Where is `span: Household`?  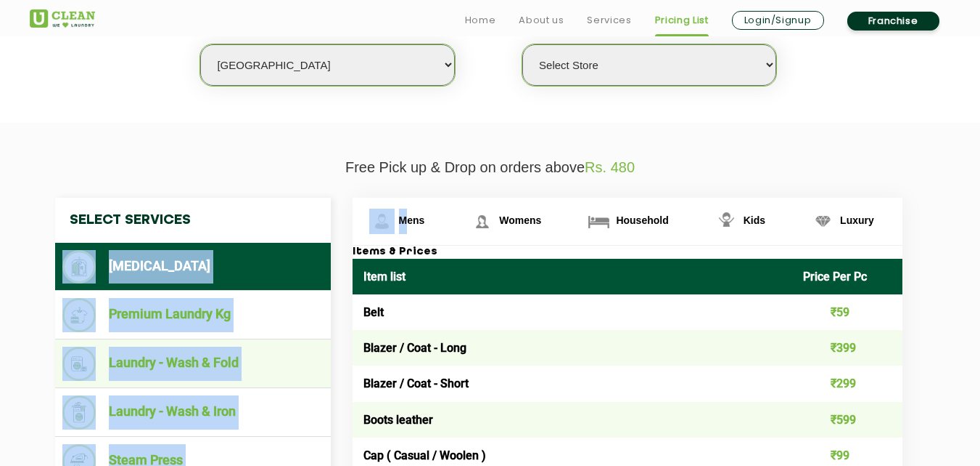 span: Household is located at coordinates (642, 221).